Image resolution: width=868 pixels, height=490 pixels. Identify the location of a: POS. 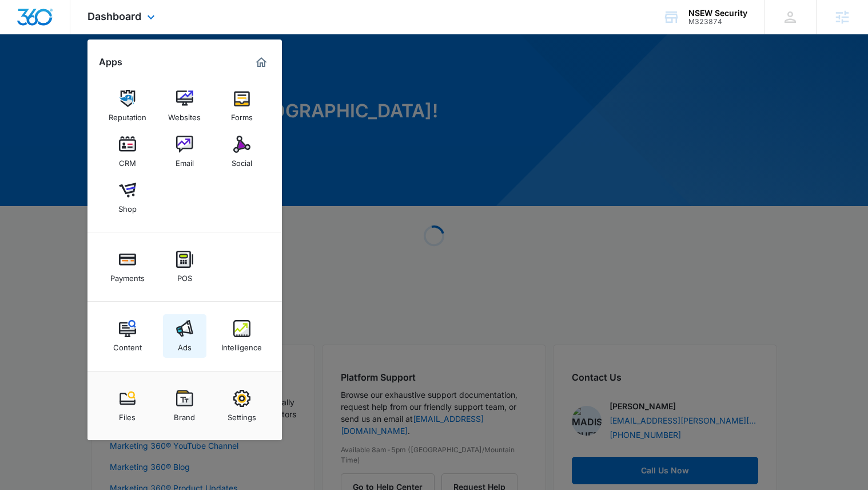
(185, 267).